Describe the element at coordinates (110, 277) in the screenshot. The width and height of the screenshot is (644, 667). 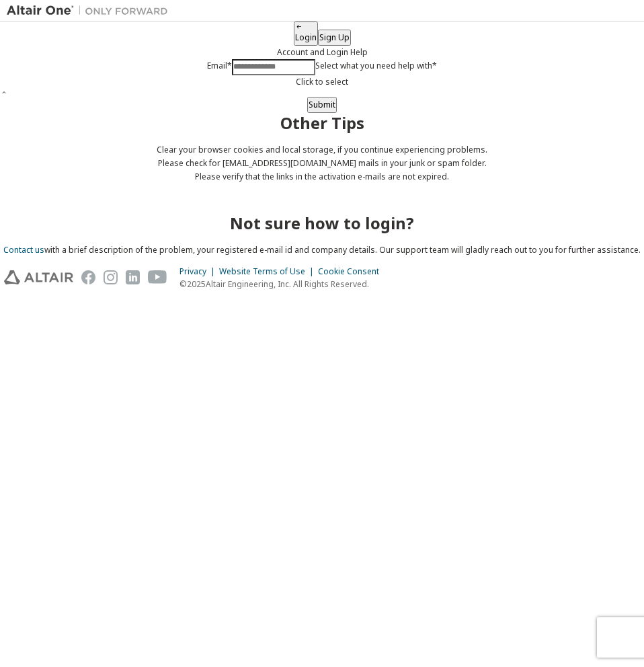
I see `img: instagram.svg` at that location.